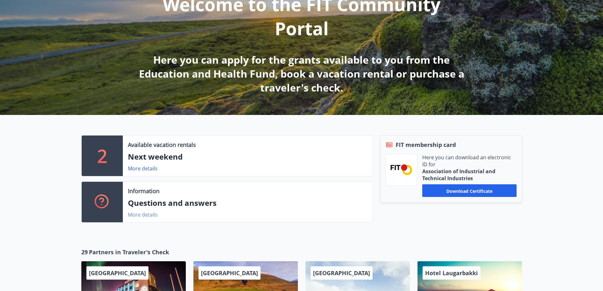 The image size is (603, 291). What do you see at coordinates (129, 252) in the screenshot?
I see `font: Partners in Traveler's Check` at bounding box center [129, 252].